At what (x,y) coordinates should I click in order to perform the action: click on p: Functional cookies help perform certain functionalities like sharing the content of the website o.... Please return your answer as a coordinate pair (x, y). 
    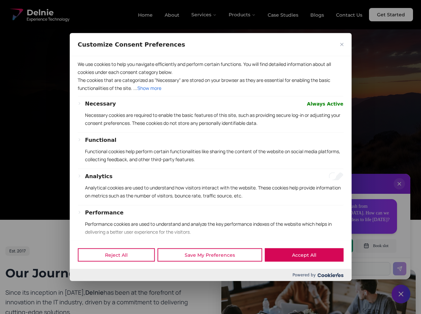
    Looking at the image, I should click on (214, 155).